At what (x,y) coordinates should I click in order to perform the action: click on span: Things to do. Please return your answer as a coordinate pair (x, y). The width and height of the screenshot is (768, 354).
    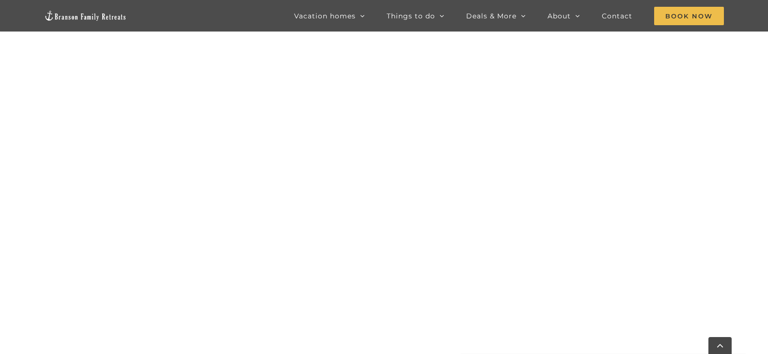
    Looking at the image, I should click on (411, 16).